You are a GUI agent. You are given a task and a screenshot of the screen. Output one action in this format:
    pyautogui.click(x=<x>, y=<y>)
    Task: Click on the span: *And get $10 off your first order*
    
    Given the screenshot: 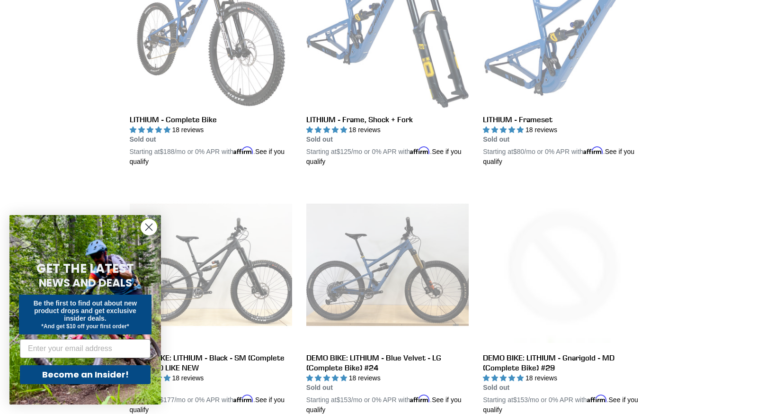 What is the action you would take?
    pyautogui.click(x=85, y=326)
    